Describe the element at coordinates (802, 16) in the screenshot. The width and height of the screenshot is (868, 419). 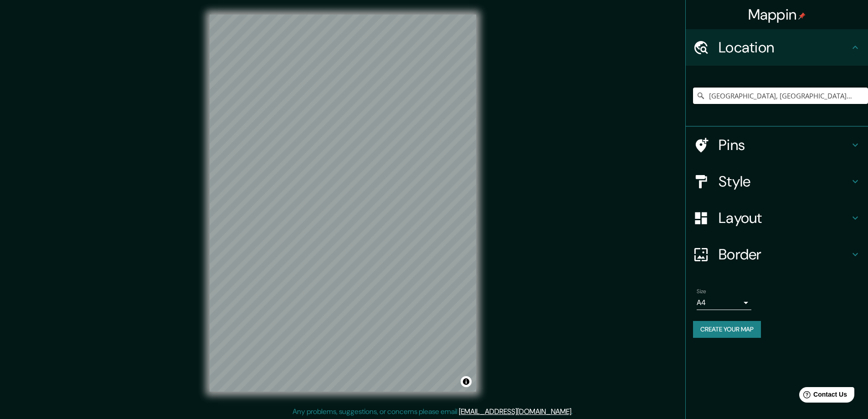
I see `img: pin-icon.png` at that location.